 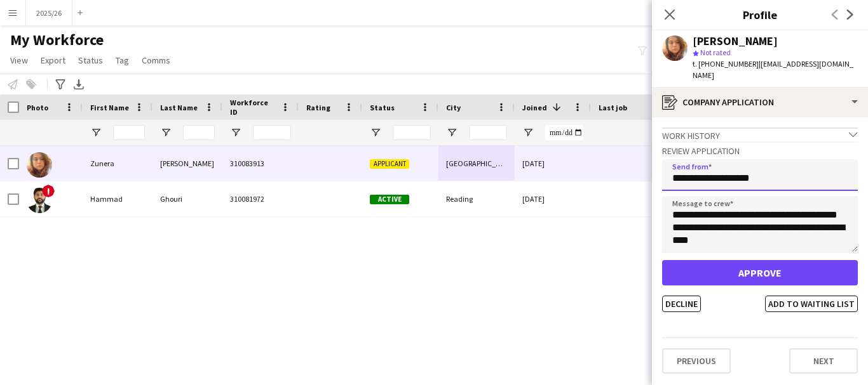 I want to click on span: Workforce ID, so click(x=253, y=107).